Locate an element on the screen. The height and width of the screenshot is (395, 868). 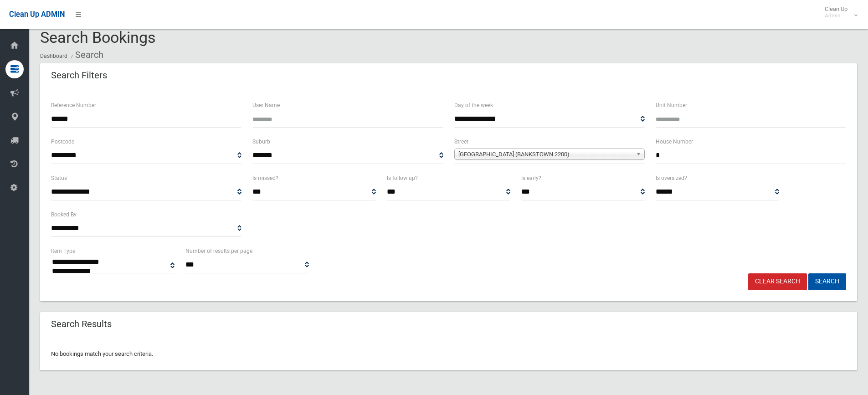
label: Postcode is located at coordinates (63, 142).